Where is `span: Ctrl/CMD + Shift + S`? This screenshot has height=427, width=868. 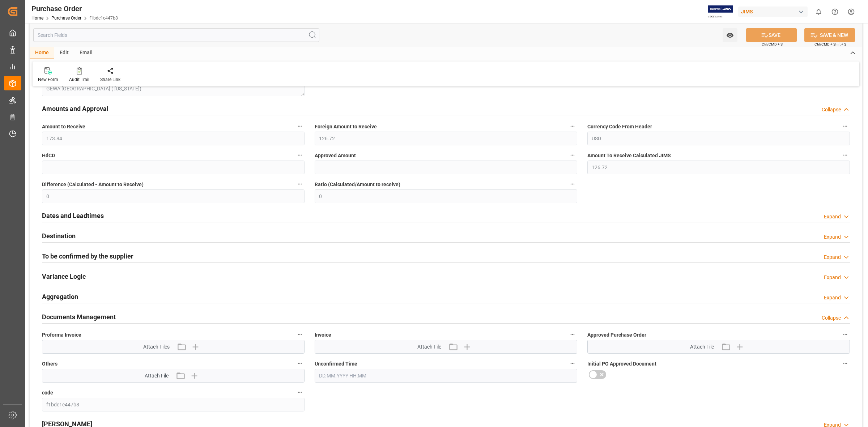 span: Ctrl/CMD + Shift + S is located at coordinates (830, 44).